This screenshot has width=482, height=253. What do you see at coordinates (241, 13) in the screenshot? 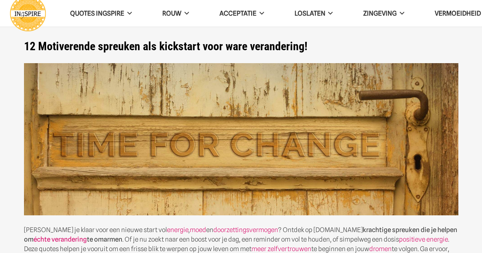
I see `a: Acceptatie` at bounding box center [241, 13].